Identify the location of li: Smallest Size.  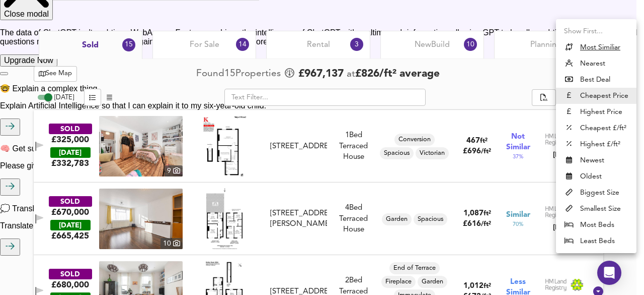
(596, 208).